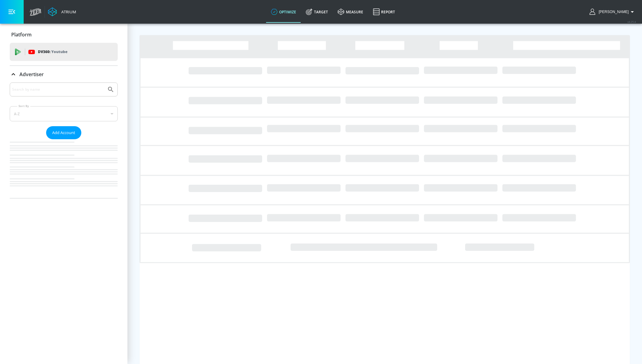 Image resolution: width=642 pixels, height=364 pixels. I want to click on div: A-Z, so click(64, 114).